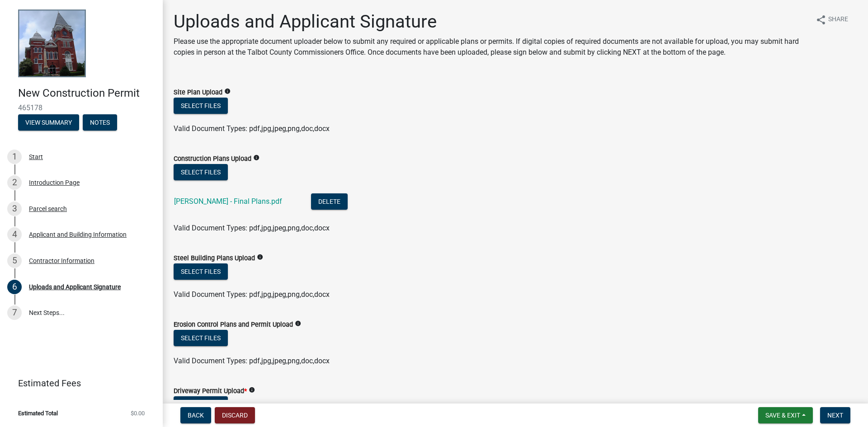 This screenshot has width=868, height=427. Describe the element at coordinates (235, 415) in the screenshot. I see `button: Discard` at that location.